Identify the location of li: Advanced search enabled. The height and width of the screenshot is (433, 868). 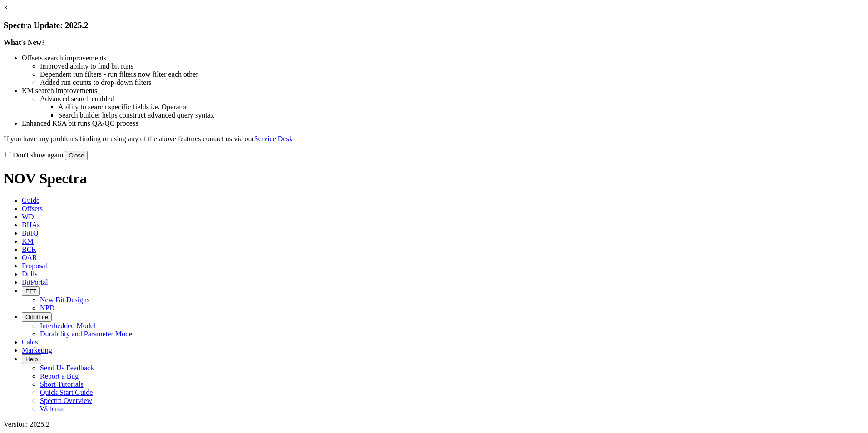
(452, 99).